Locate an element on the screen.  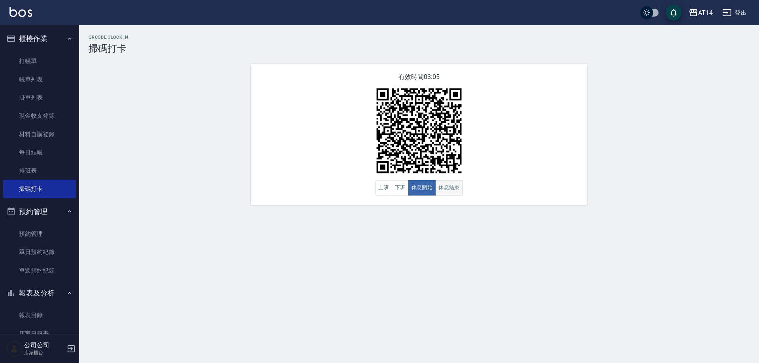
button: AT14 is located at coordinates (700, 13).